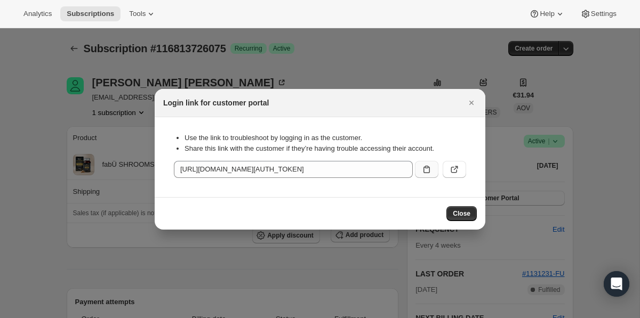 The image size is (640, 318). Describe the element at coordinates (598, 14) in the screenshot. I see `button: Settings` at that location.